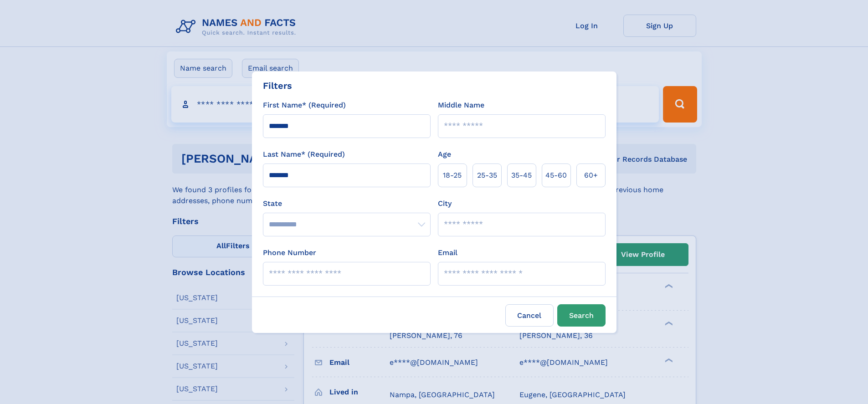 The image size is (868, 404). What do you see at coordinates (521, 176) in the screenshot?
I see `span: 35‑45` at bounding box center [521, 176].